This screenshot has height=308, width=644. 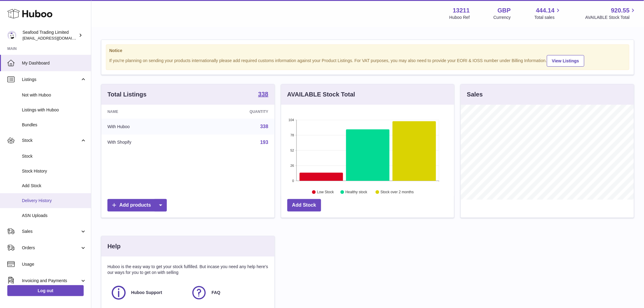 I want to click on span: Stock History, so click(x=54, y=171).